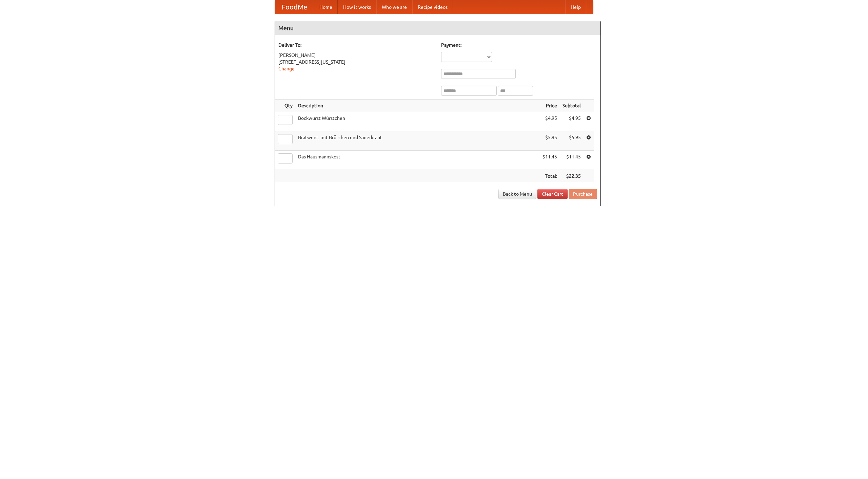  What do you see at coordinates (432, 7) in the screenshot?
I see `a: Recipe videos` at bounding box center [432, 7].